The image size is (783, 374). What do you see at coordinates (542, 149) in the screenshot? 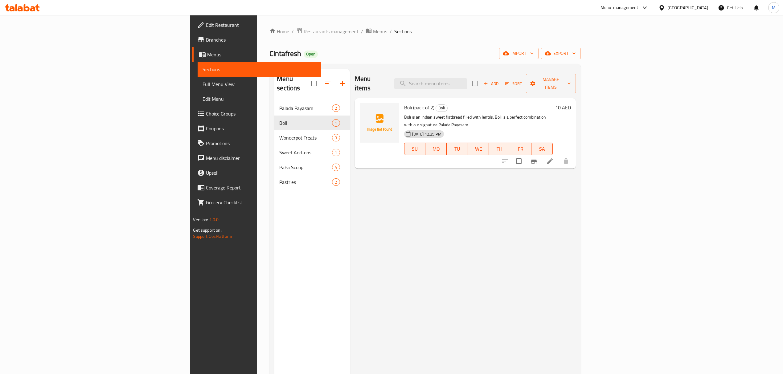
I see `span: SA` at bounding box center [542, 149].